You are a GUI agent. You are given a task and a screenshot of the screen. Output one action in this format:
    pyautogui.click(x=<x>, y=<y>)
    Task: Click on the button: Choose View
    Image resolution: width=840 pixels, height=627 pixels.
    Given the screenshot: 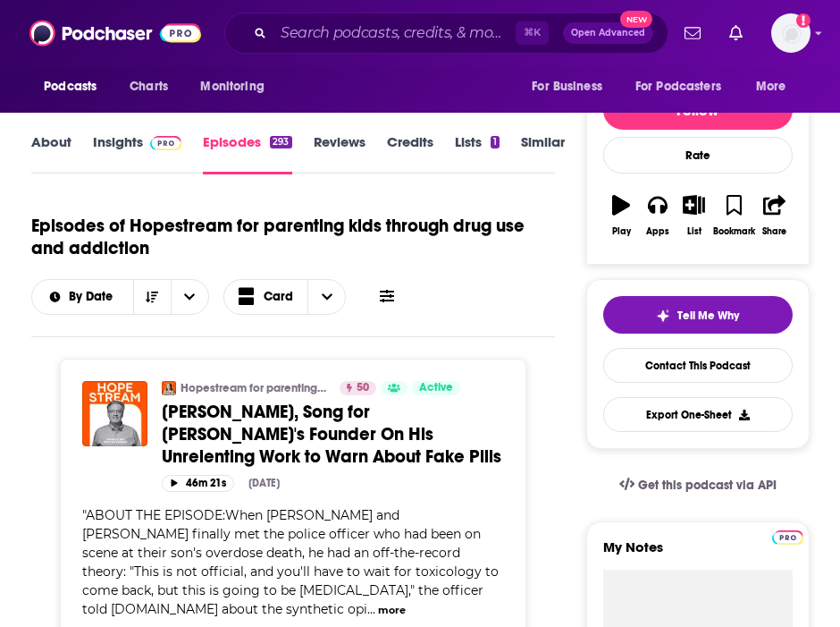 What is the action you would take?
    pyautogui.click(x=285, y=296)
    